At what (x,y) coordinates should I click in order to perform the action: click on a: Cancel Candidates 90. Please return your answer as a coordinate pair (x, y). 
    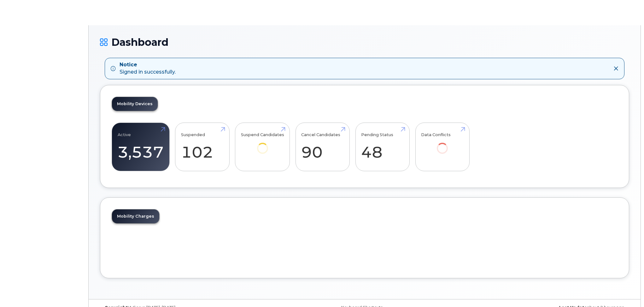
    Looking at the image, I should click on (322, 147).